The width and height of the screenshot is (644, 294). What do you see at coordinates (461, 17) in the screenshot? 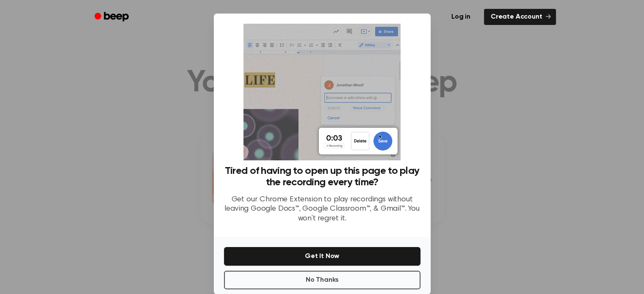
I see `a: Log in` at bounding box center [461, 17].